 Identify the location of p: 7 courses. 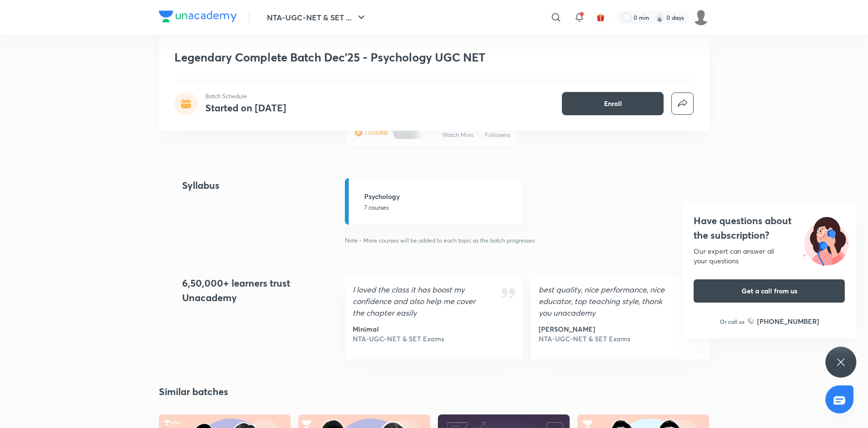
(441, 207).